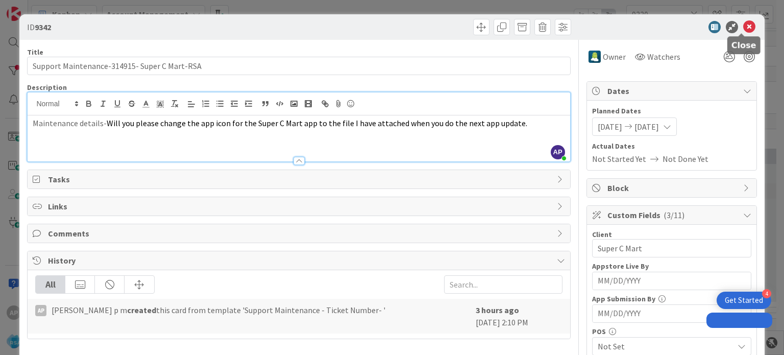 The width and height of the screenshot is (784, 355). Describe the element at coordinates (672, 215) in the screenshot. I see `span: Custom Fields` at that location.